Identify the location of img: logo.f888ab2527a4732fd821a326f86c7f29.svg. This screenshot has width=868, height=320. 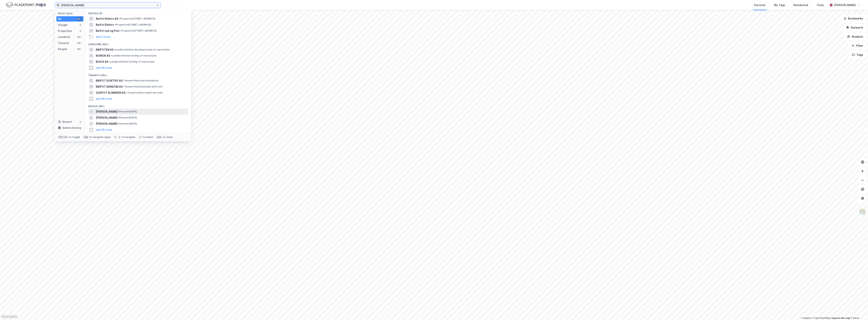
(26, 5).